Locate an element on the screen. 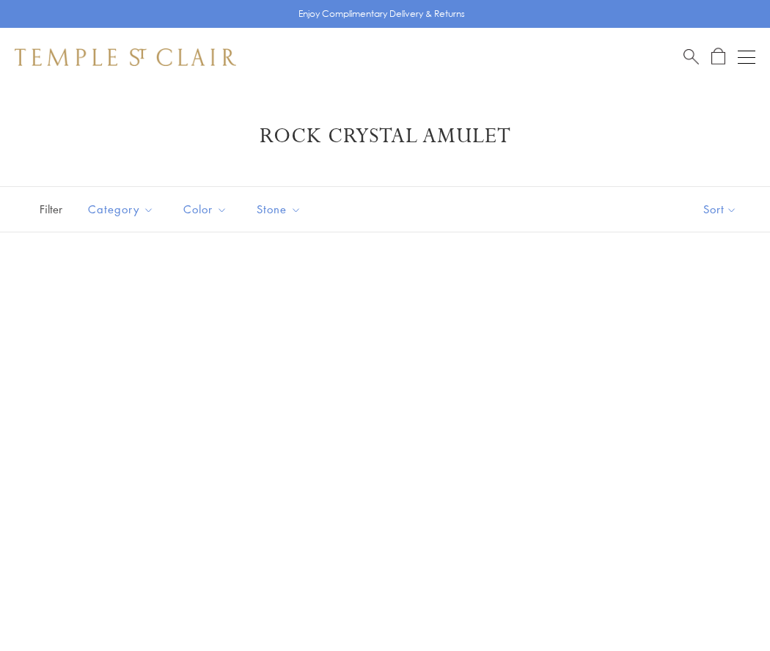 The height and width of the screenshot is (651, 770). h1: Rock Crystal Amulet is located at coordinates (385, 136).